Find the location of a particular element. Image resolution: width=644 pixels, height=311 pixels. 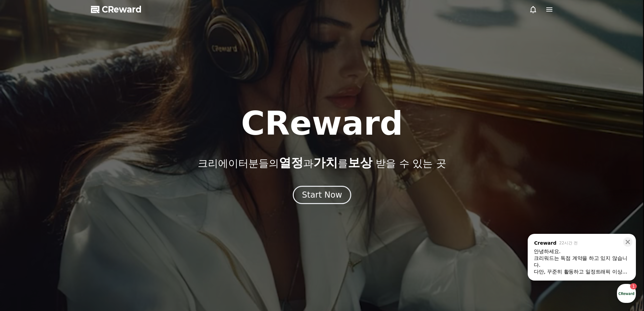

span: 가치 is located at coordinates (326, 162).